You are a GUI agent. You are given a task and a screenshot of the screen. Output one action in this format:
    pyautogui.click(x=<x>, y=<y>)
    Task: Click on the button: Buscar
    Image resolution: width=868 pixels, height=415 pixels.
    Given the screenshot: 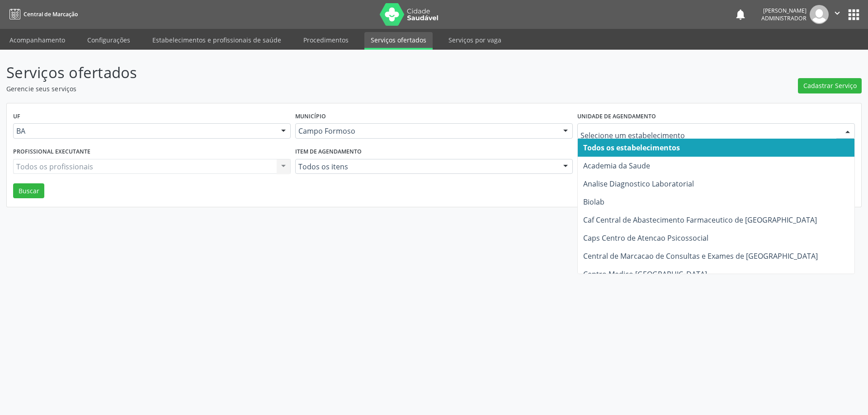 What is the action you would take?
    pyautogui.click(x=28, y=191)
    